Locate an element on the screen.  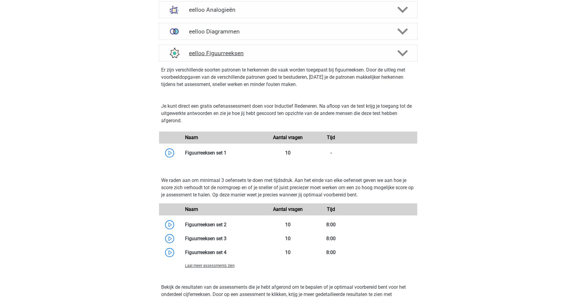
div: Figuurreeksen set 1 is located at coordinates (223, 153).